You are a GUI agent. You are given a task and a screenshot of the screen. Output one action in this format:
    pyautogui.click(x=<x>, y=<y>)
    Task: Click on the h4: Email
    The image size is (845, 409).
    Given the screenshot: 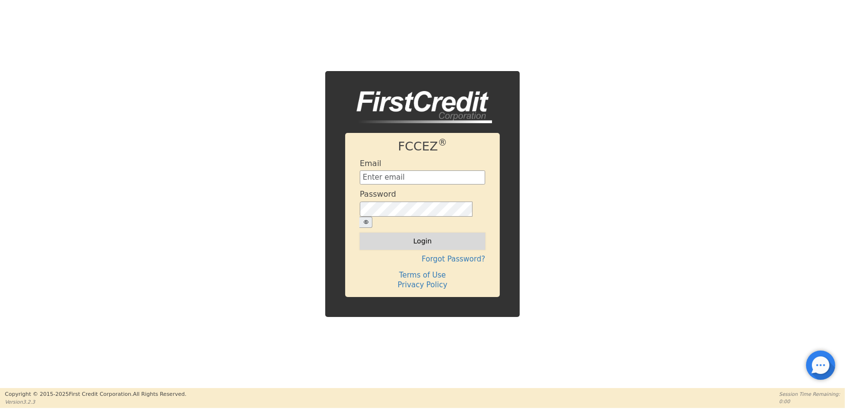 What is the action you would take?
    pyautogui.click(x=371, y=163)
    